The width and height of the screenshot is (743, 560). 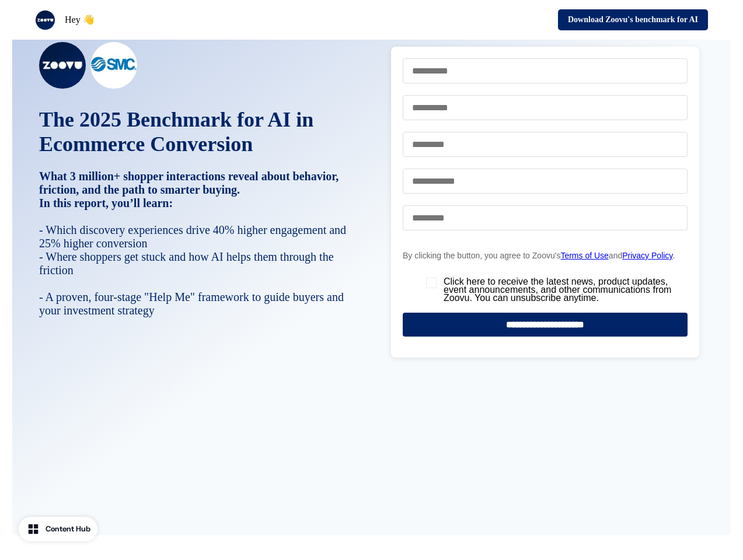 I want to click on span: - Where shoppers get stuck and how AI helps them through the friction, so click(x=186, y=263).